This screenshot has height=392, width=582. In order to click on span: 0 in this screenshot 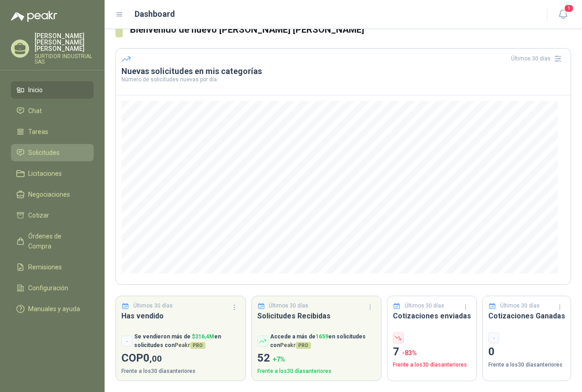, I will do `click(152, 358)`.